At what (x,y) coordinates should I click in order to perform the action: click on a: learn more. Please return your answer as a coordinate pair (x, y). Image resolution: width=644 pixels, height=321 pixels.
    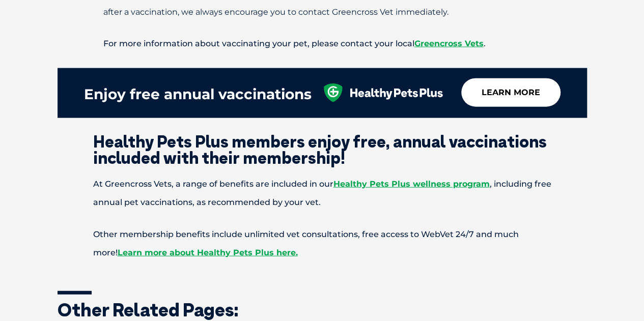
    Looking at the image, I should click on (511, 93).